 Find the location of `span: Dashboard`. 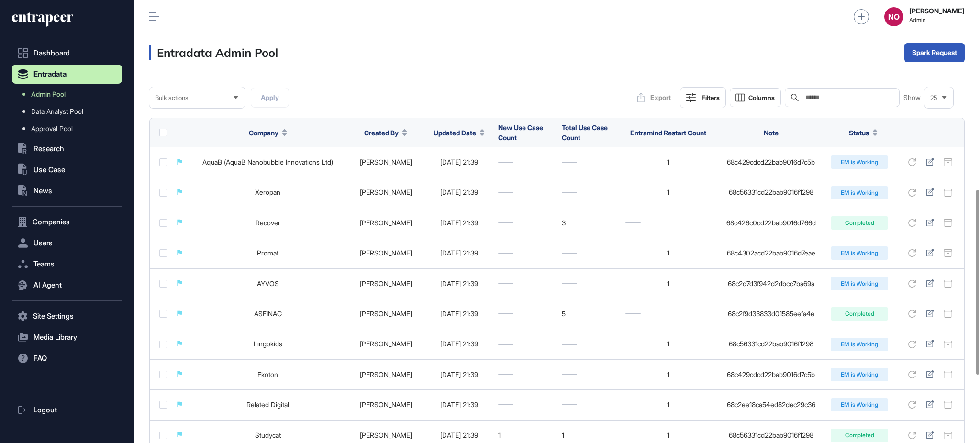

span: Dashboard is located at coordinates (52, 53).